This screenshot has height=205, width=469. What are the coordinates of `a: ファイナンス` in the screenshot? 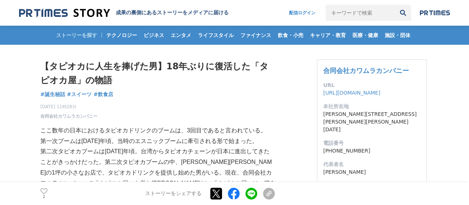 It's located at (256, 35).